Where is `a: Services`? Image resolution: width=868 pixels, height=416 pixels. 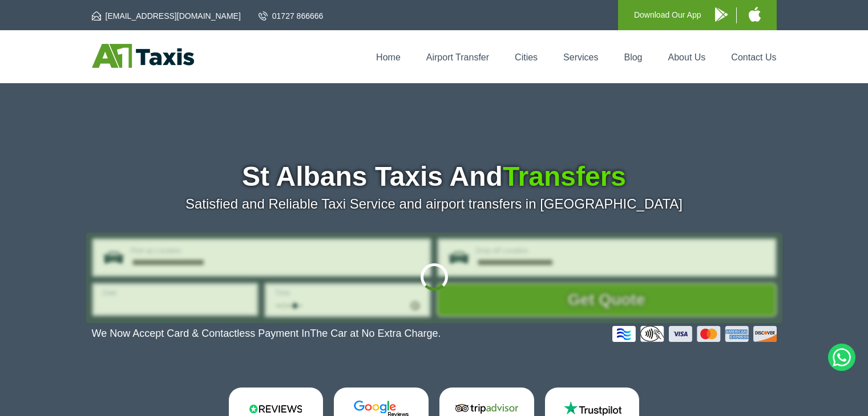 a: Services is located at coordinates (580, 57).